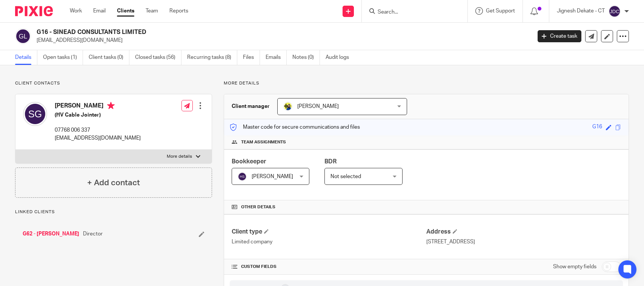 The image size is (644, 286). What do you see at coordinates (581, 11) in the screenshot?
I see `p: Jignesh Dekate - CT` at bounding box center [581, 11].